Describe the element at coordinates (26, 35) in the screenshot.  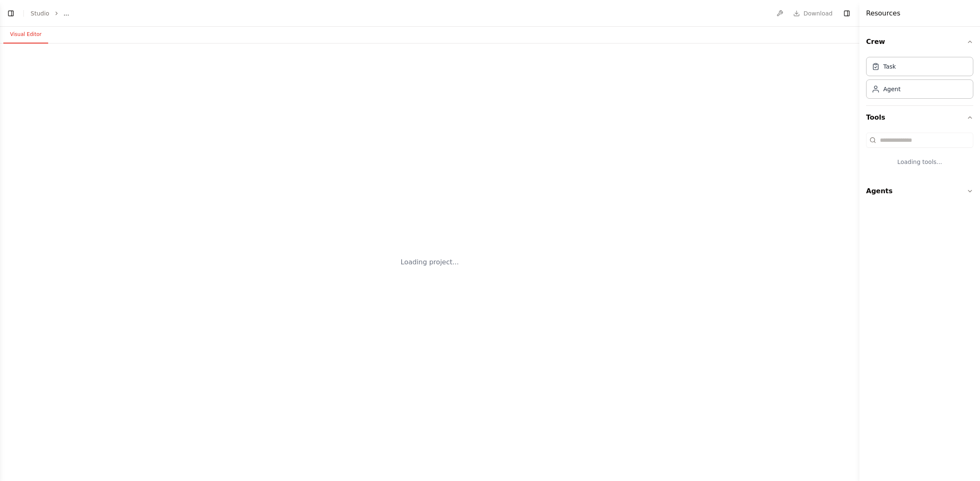
I see `button: Visual Editor` at that location.